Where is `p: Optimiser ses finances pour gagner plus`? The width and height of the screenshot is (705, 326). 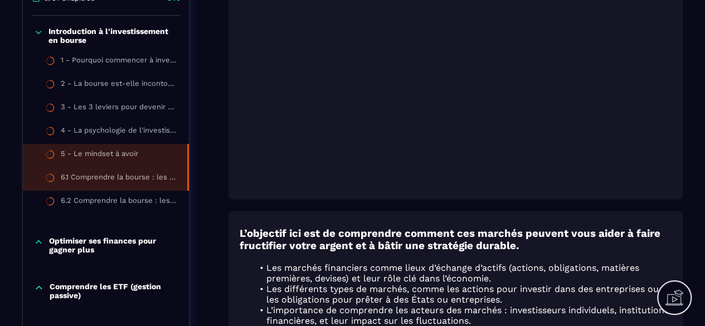
p: Optimiser ses finances pour gagner plus is located at coordinates (113, 245).